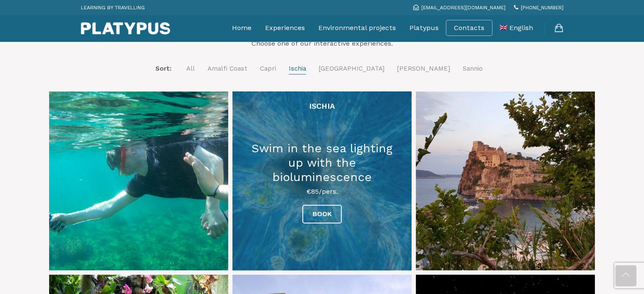 The height and width of the screenshot is (294, 644). I want to click on a: Experiences, so click(285, 28).